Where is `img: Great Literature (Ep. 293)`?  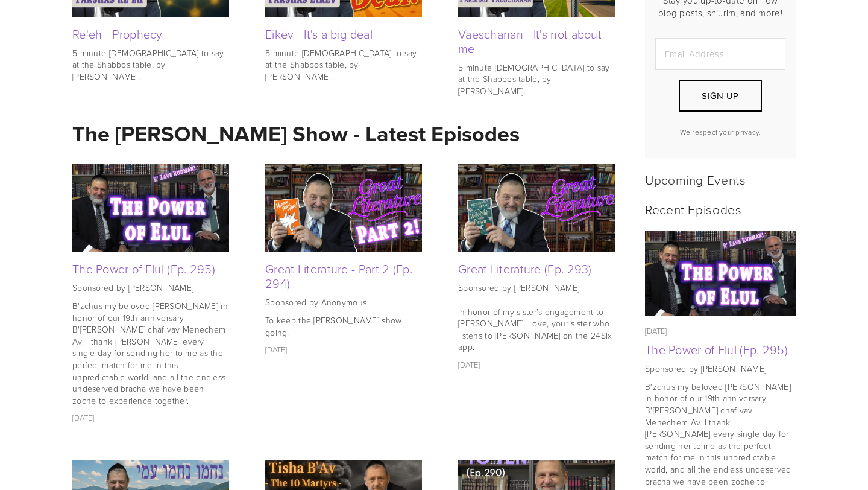
img: Great Literature (Ep. 293) is located at coordinates (537, 208).